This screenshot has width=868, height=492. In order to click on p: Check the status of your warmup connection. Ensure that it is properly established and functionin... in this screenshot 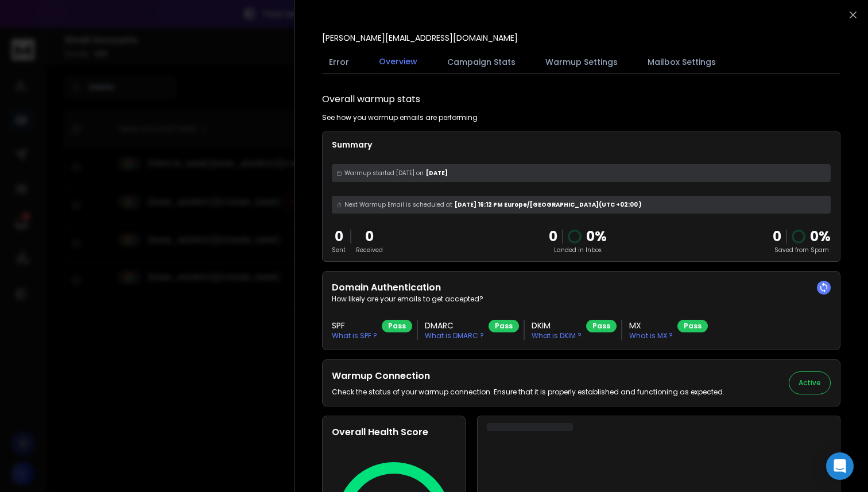, I will do `click(528, 392)`.